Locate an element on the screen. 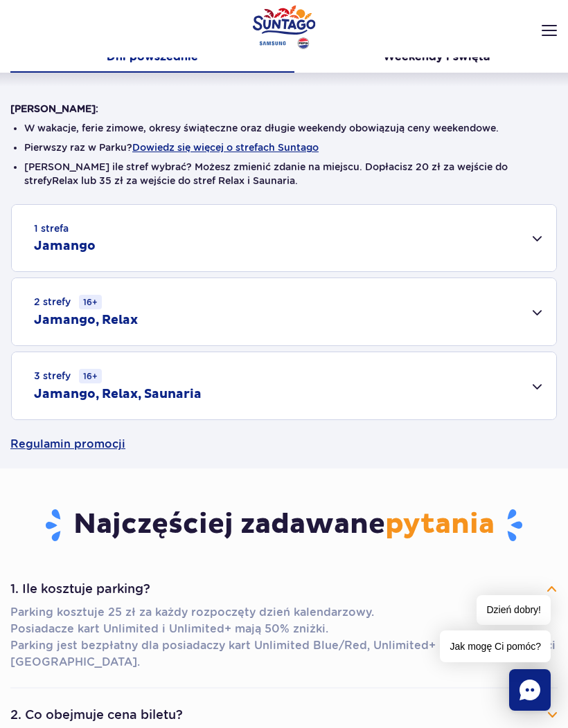 The height and width of the screenshot is (728, 568). a: Regulamin promocji is located at coordinates (284, 445).